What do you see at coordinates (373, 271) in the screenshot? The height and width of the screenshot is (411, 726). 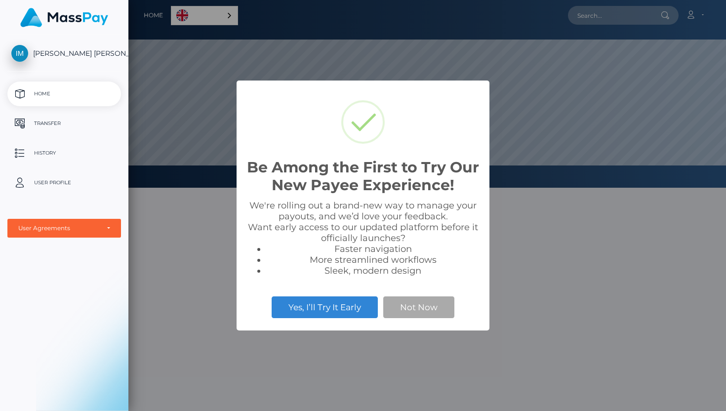 I see `li: Sleek, modern design` at bounding box center [373, 271].